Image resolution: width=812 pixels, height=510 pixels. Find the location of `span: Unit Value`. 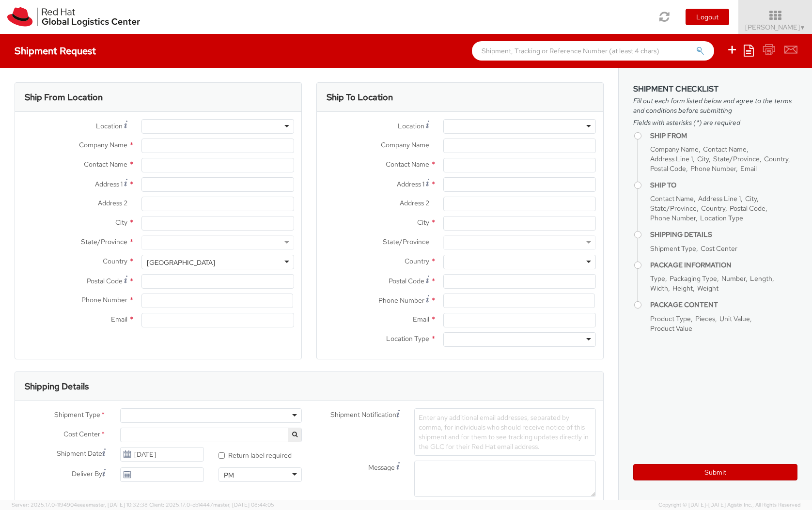

span: Unit Value is located at coordinates (734, 319).